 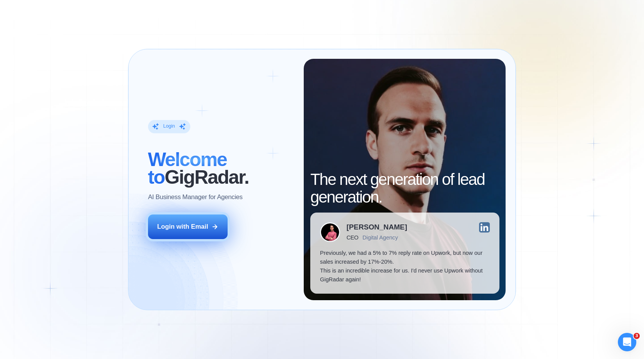 What do you see at coordinates (195, 197) in the screenshot?
I see `p: AI Business Manager for Agencies` at bounding box center [195, 197].